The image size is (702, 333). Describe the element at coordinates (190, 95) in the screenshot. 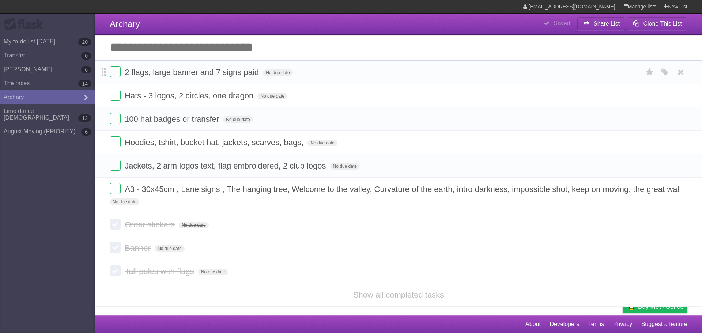

I see `span: Hats - 3 logos, 2 circles, one dragon` at that location.